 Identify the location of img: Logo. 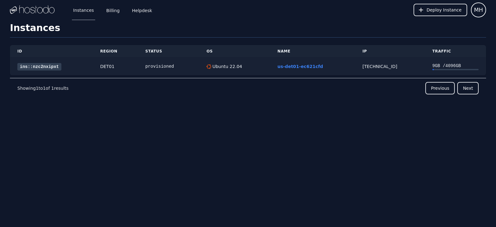
(32, 10).